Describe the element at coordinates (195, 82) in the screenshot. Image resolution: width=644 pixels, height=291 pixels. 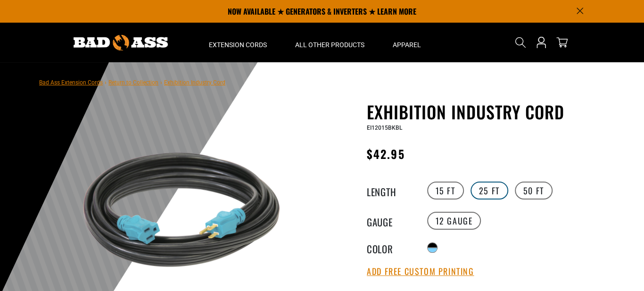
I see `span: Exhibition Industry Cord` at that location.